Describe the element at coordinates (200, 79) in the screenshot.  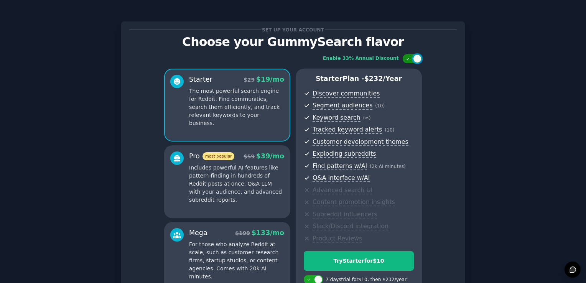
I see `div: Starter` at that location.